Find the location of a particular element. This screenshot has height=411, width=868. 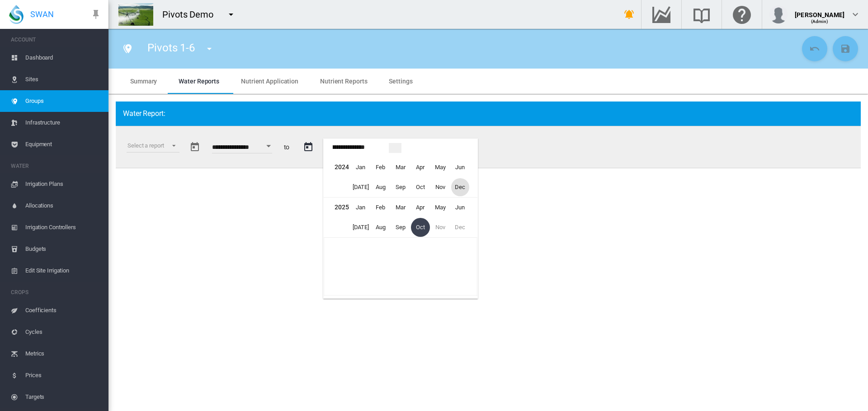

td: January 2025 is located at coordinates (361, 208).